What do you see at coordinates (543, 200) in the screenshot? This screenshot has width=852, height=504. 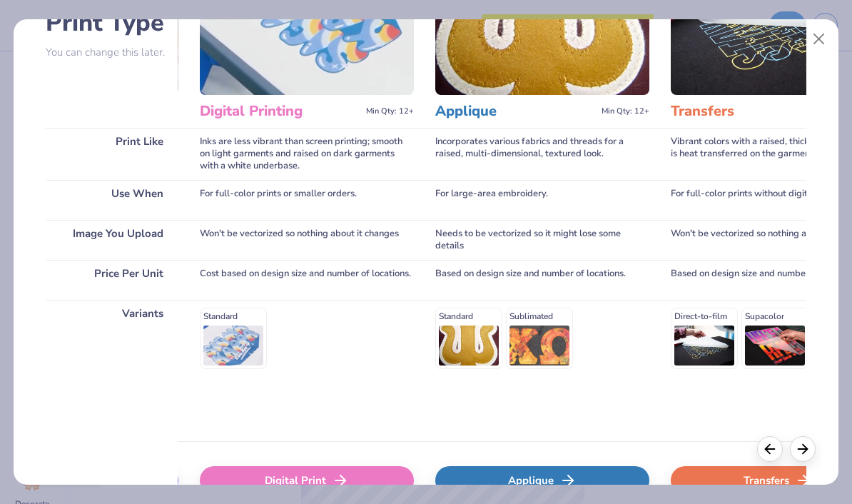 I see `div: For large-area embroidery.` at bounding box center [543, 200].